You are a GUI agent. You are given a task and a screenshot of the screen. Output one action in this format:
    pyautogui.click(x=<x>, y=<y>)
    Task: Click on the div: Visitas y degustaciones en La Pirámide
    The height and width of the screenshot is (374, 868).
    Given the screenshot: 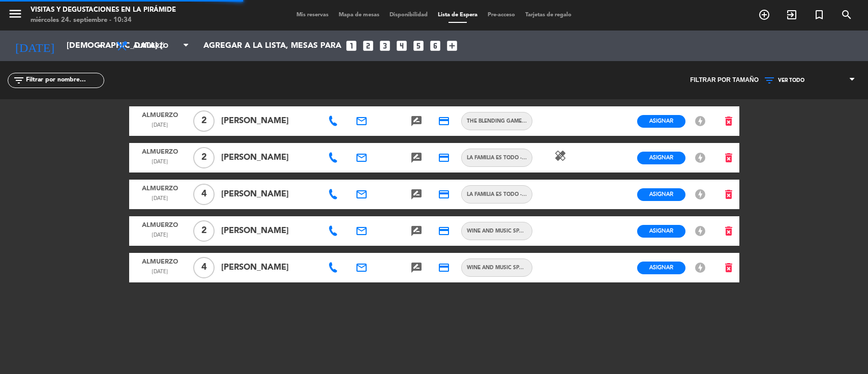 What is the action you would take?
    pyautogui.click(x=103, y=10)
    